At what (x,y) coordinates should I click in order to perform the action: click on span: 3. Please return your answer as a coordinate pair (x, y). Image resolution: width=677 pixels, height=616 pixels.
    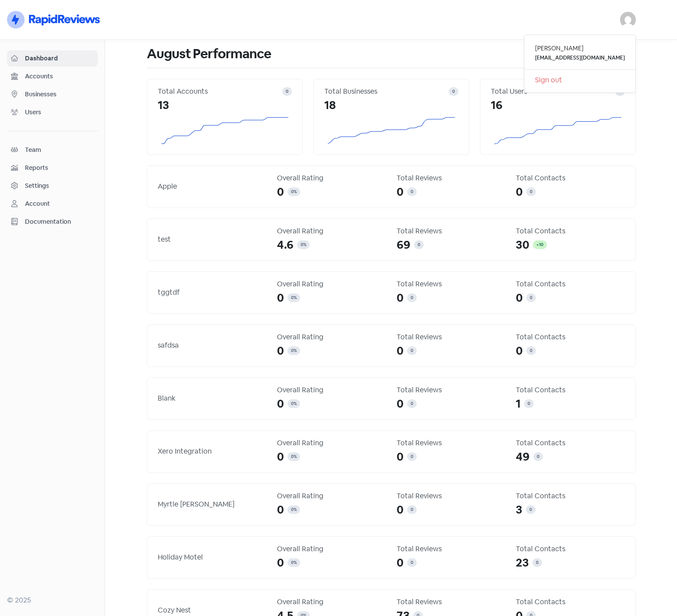
    Looking at the image, I should click on (519, 509).